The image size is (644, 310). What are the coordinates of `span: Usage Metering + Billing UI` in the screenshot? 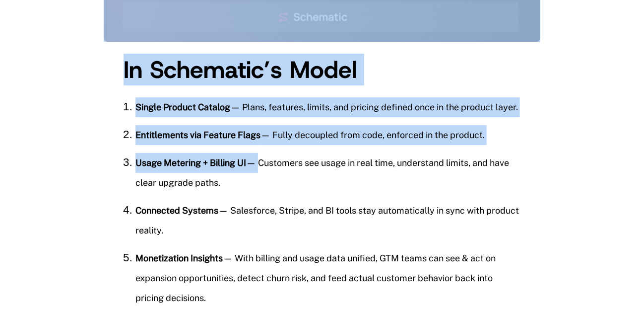 It's located at (191, 162).